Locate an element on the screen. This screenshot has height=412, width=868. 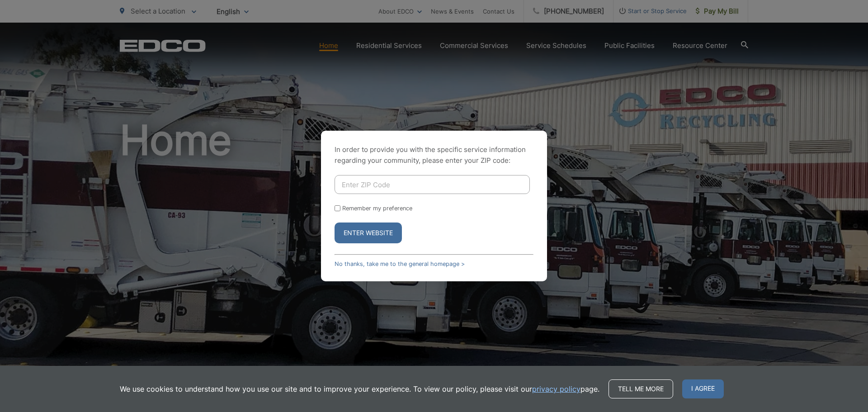
a: Tell me more is located at coordinates (641, 389).